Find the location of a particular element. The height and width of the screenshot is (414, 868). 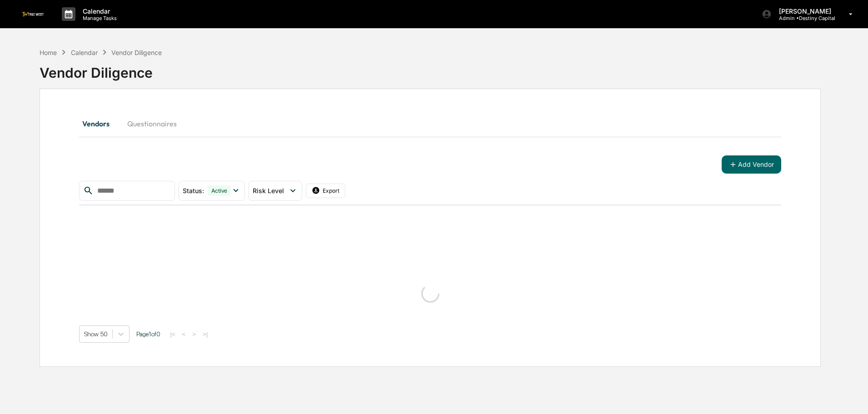

p: Calendar is located at coordinates (98, 11).